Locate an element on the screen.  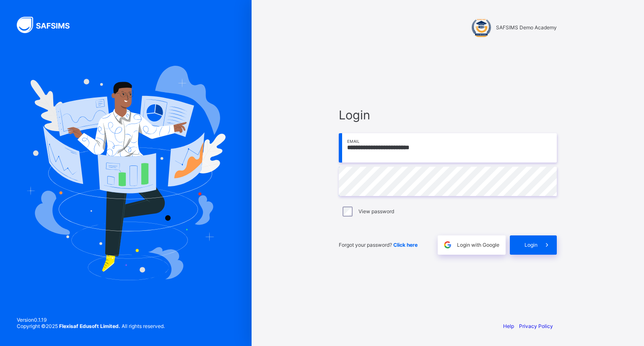
span: Click here is located at coordinates (405, 245).